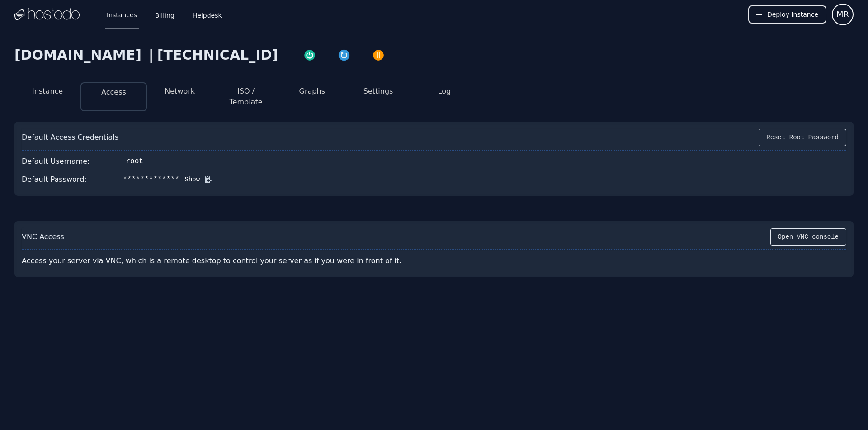 This screenshot has height=430, width=868. Describe the element at coordinates (378, 91) in the screenshot. I see `button: Settings` at that location.